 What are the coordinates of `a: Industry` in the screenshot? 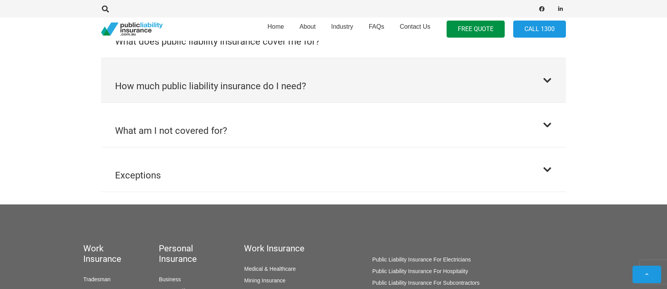 It's located at (342, 29).